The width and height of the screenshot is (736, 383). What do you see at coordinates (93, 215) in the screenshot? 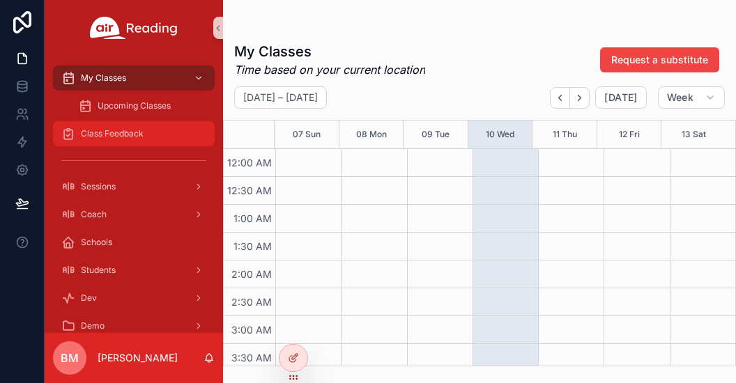
I see `span: Coach` at bounding box center [93, 215].